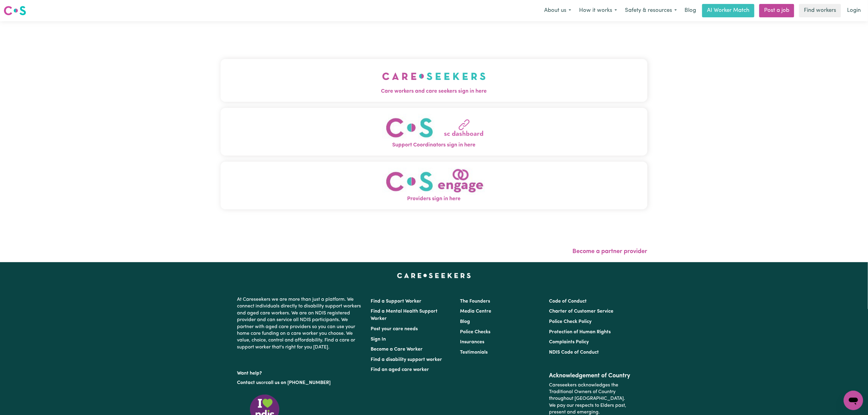 Image resolution: width=868 pixels, height=415 pixels. Describe the element at coordinates (476, 312) in the screenshot. I see `a: Media Centre` at that location.